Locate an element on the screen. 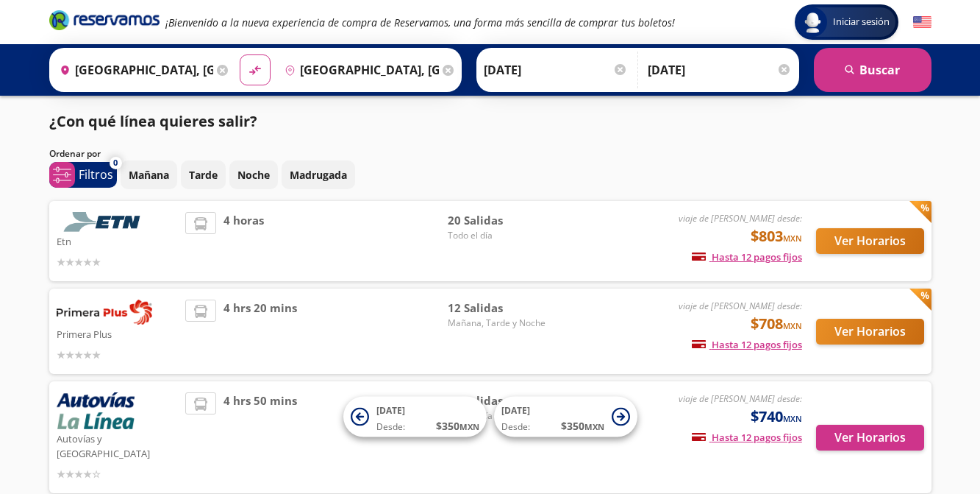  input: Buscar Origen is located at coordinates (134, 70).